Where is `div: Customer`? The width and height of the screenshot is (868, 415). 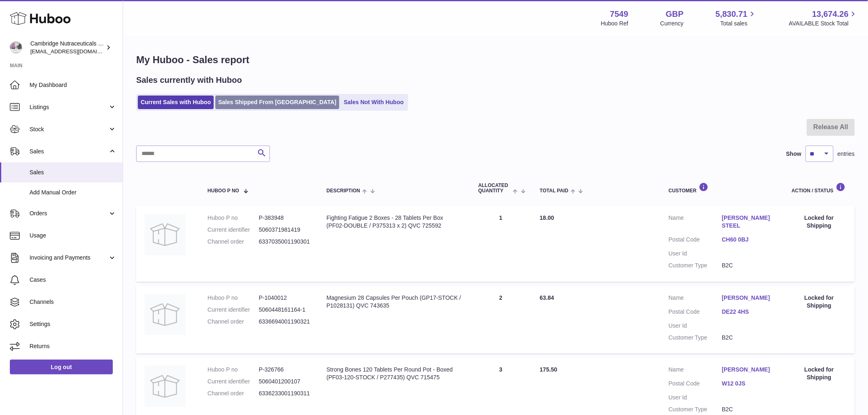 div: Customer is located at coordinates (722, 188).